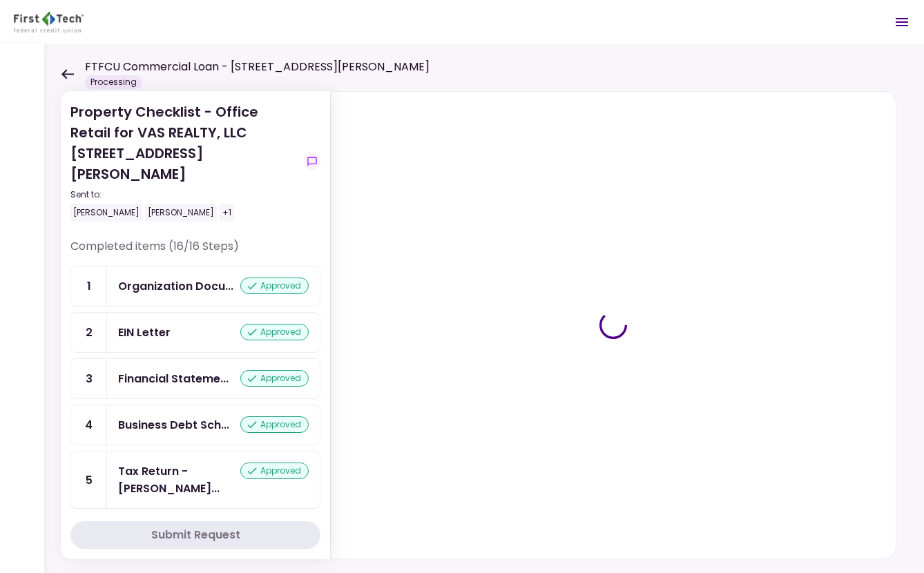  What do you see at coordinates (196, 379) in the screenshot?
I see `a: 3Financial Statement - Borrowerapproved` at bounding box center [196, 379].